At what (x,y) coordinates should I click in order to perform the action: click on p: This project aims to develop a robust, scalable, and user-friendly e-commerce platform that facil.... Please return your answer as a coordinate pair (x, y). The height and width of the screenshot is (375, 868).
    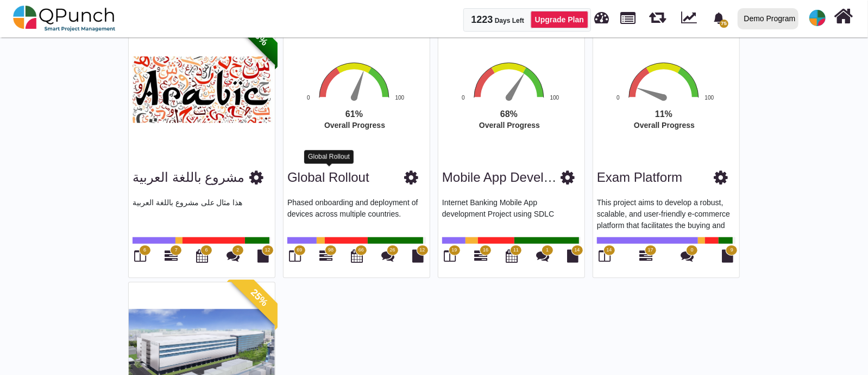
    Looking at the image, I should click on (666, 213).